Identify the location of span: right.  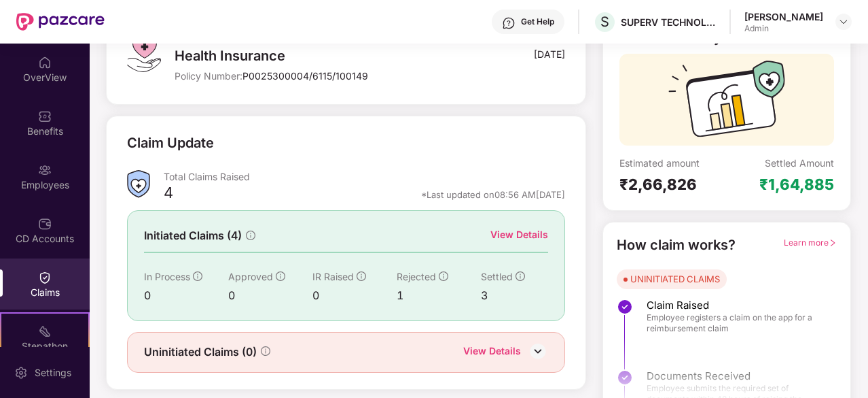
(833, 243).